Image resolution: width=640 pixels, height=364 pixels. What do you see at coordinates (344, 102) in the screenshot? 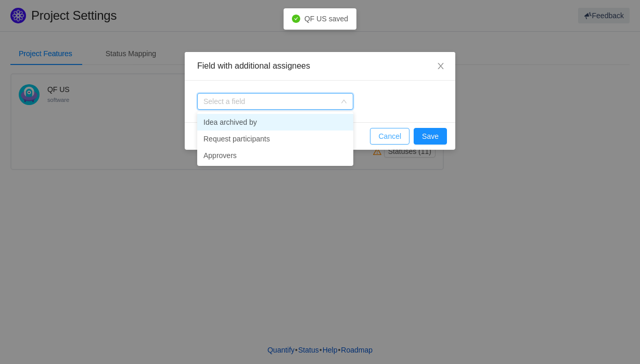
I see `i: icon: down` at bounding box center [344, 102].